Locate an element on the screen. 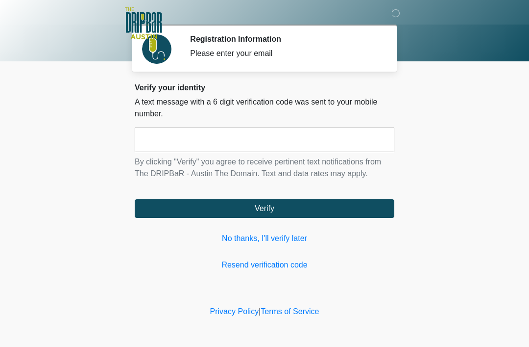  p: By clicking "Verify" you agree to receive pertinent text notifications from The DRIPBaR - Austin ... is located at coordinates (265, 168).